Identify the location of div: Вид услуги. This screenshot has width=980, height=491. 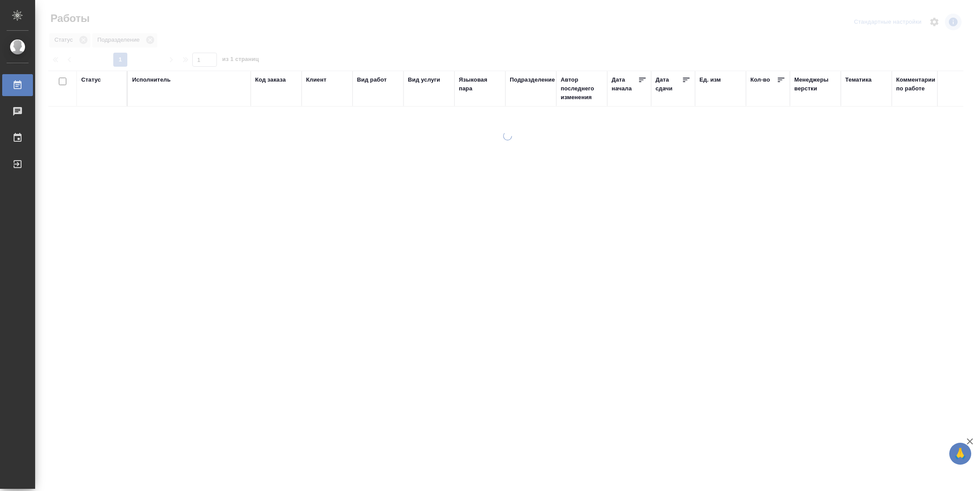
(424, 80).